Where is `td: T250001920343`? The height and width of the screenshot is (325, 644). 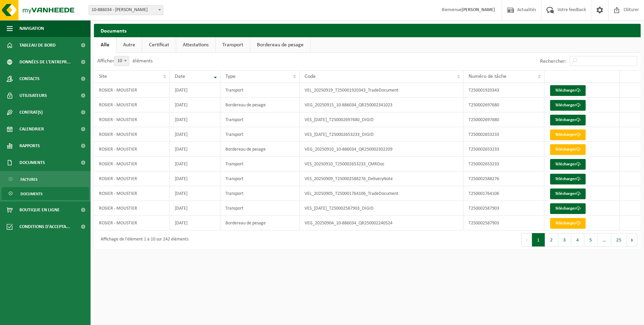 td: T250001920343 is located at coordinates (504, 90).